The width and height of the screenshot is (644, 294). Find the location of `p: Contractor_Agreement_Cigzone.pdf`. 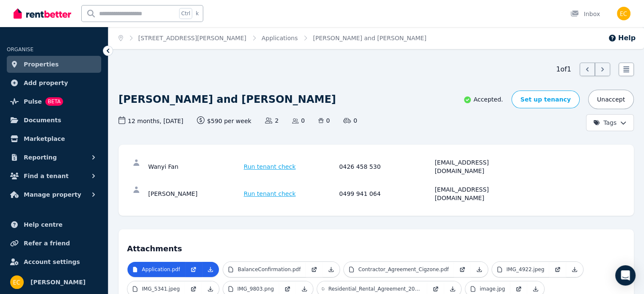

p: Contractor_Agreement_Cigzone.pdf is located at coordinates (404, 270).